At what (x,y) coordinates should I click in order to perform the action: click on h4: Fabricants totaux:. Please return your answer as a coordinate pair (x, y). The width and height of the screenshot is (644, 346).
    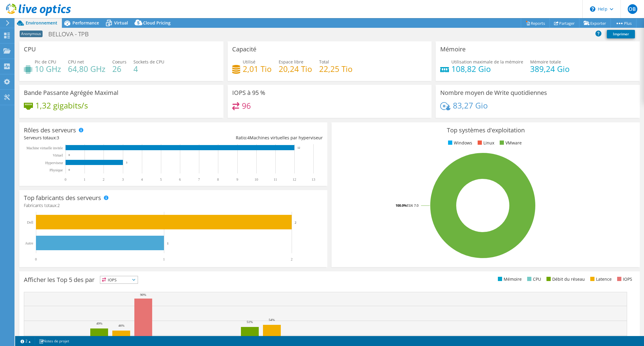
    Looking at the image, I should click on (174, 205).